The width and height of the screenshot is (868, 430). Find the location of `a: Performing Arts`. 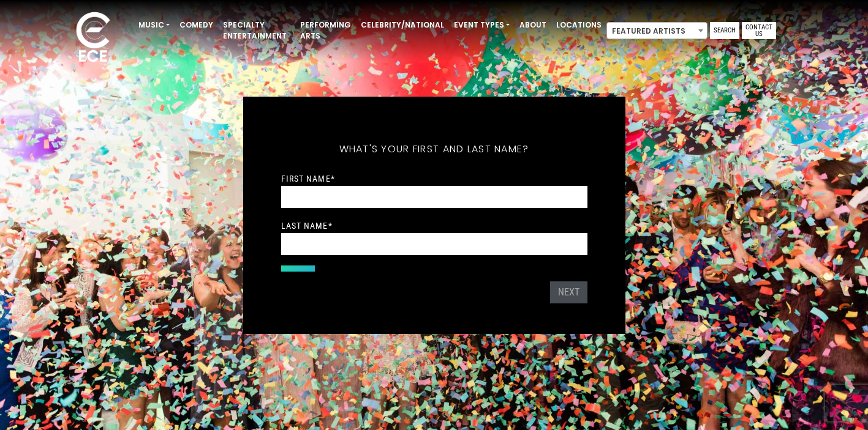

a: Performing Arts is located at coordinates (325, 30).